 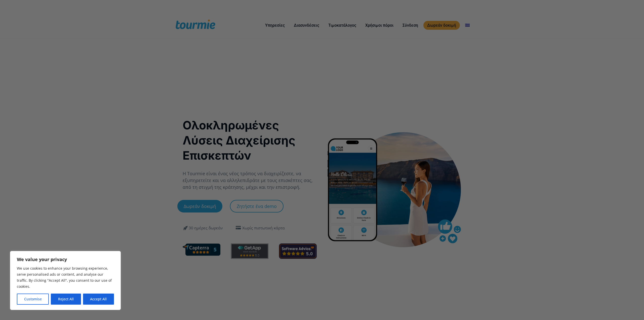 What do you see at coordinates (66, 299) in the screenshot?
I see `button: Reject All` at bounding box center [66, 299].